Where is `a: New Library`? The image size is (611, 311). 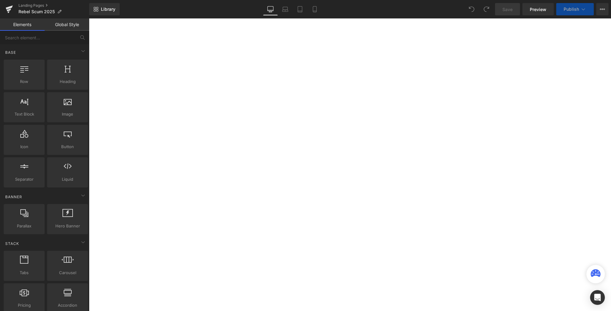
a: New Library is located at coordinates (104, 9).